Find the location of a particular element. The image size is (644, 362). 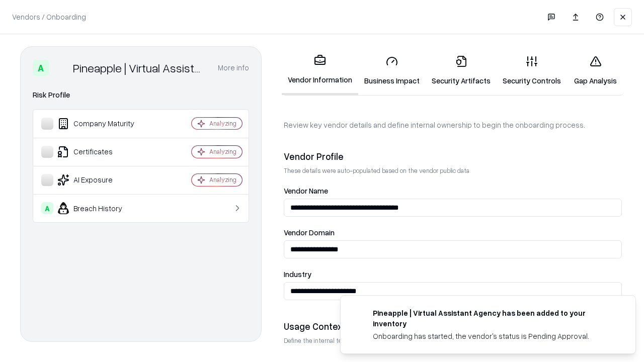

div: Onboarding has started, the vendor's status is Pending Approval. is located at coordinates (493, 336).